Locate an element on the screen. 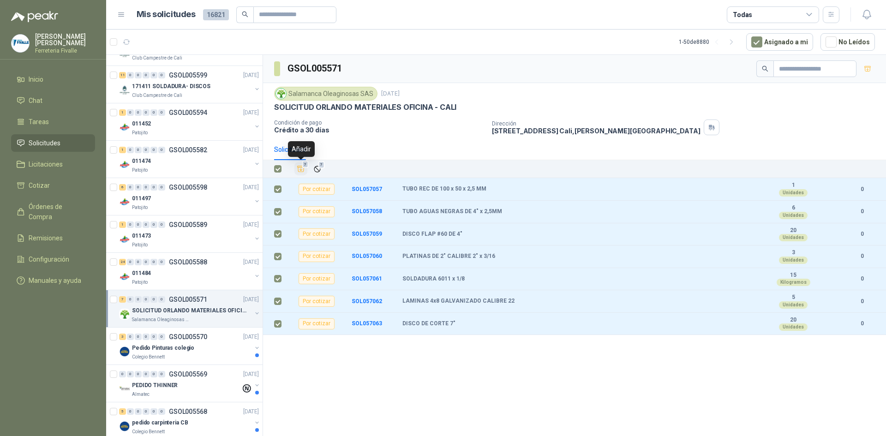 The height and width of the screenshot is (436, 886). b: SOL057063 is located at coordinates (367, 324).